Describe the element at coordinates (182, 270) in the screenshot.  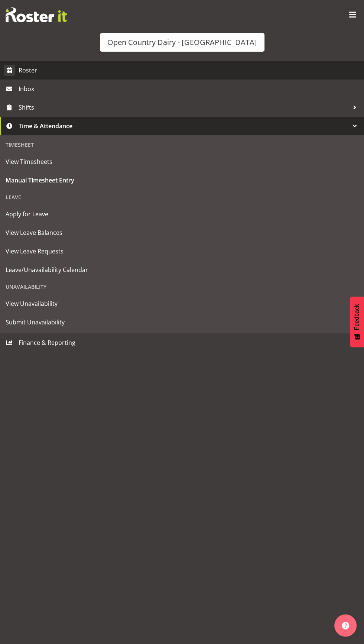
I see `a: Leave/Unavailability Calendar` at that location.